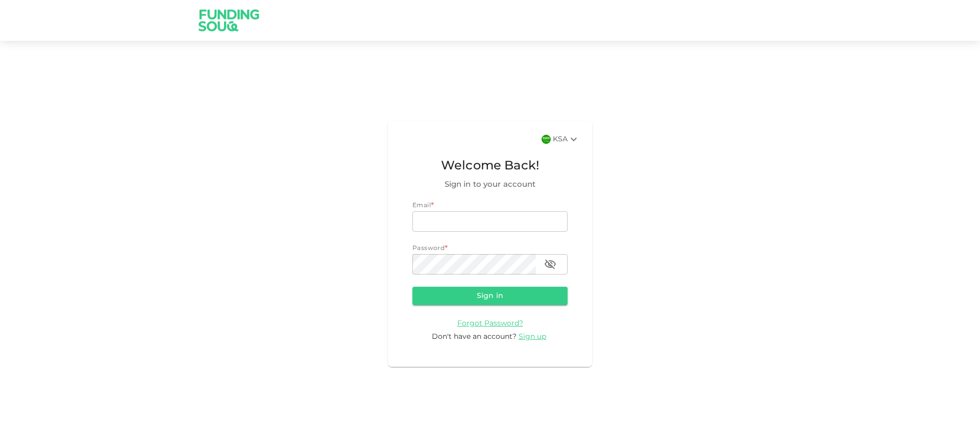 This screenshot has width=980, height=448. I want to click on a: Forgot Password?, so click(490, 323).